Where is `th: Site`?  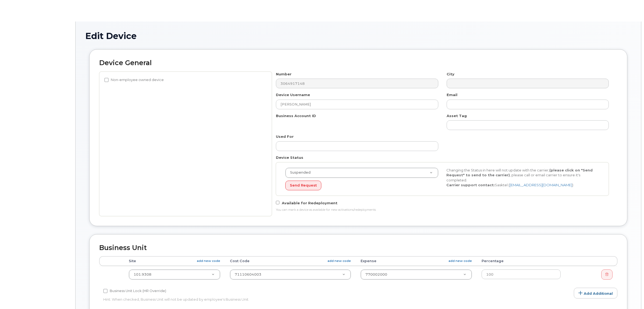
th: Site is located at coordinates (174, 261).